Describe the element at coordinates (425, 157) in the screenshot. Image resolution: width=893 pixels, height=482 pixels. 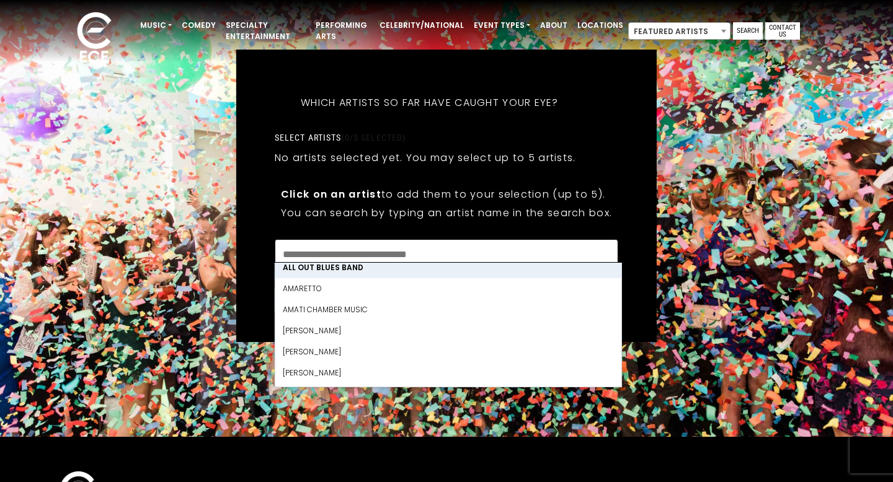
I see `p: No artists selected yet. You may select up to 5 artists.` at that location.